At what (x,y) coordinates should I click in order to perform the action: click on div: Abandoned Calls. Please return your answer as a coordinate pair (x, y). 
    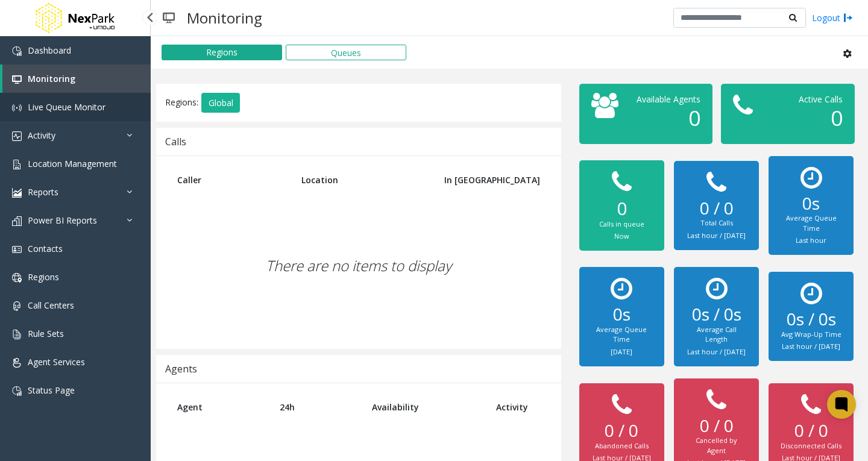
    Looking at the image, I should click on (621, 446).